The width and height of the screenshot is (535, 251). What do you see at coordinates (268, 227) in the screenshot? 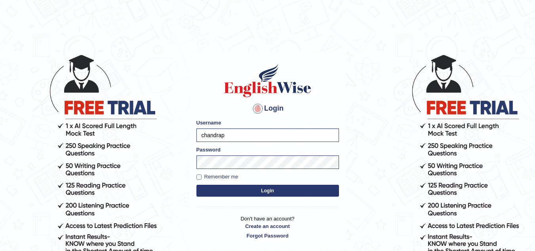
I see `p: Don't have an account?` at bounding box center [268, 227].